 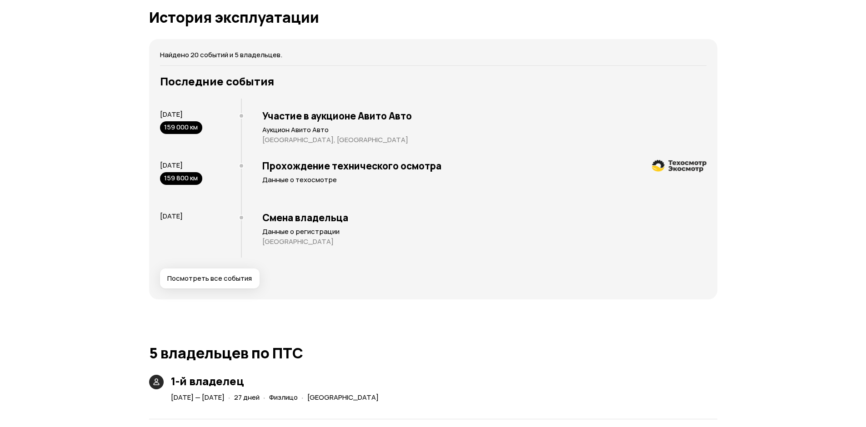 I want to click on h3: Последние события, so click(x=433, y=81).